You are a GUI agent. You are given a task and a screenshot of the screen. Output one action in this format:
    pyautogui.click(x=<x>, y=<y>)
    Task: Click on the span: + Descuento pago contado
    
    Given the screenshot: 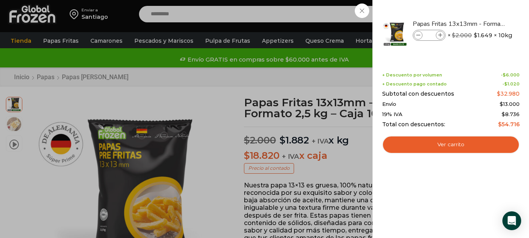 What is the action you would take?
    pyautogui.click(x=414, y=84)
    